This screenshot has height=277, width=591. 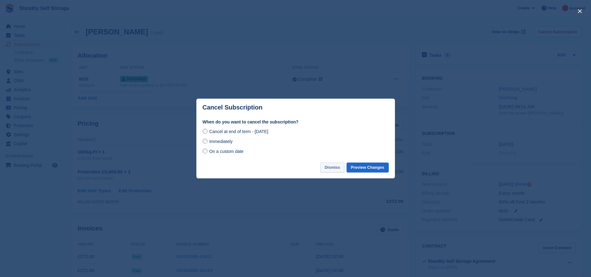 I want to click on span: On a custom date, so click(x=226, y=151).